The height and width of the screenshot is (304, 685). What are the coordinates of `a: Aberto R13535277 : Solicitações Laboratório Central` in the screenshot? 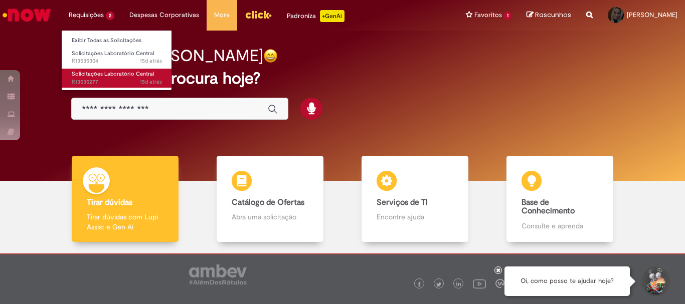 It's located at (117, 78).